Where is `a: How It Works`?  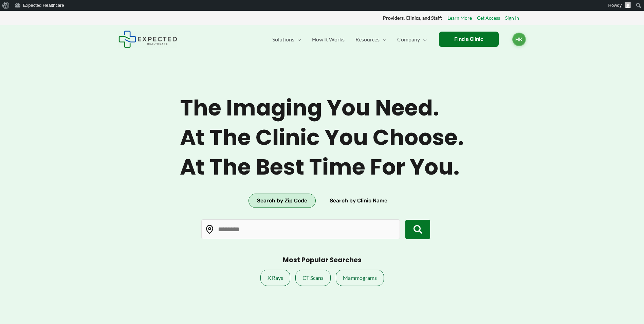 a: How It Works is located at coordinates (329, 39).